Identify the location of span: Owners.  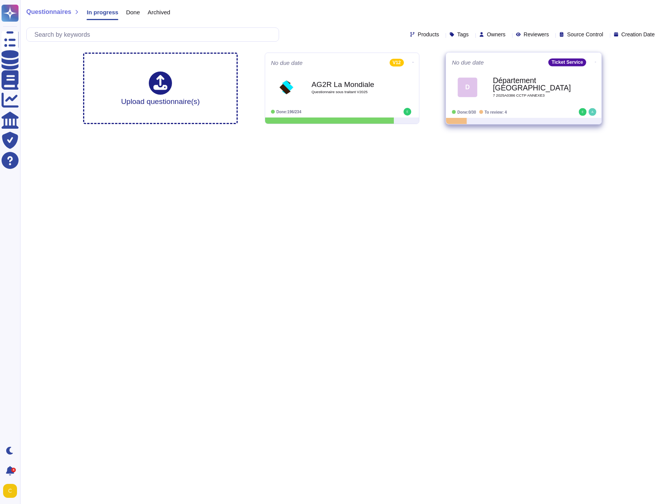
(496, 34).